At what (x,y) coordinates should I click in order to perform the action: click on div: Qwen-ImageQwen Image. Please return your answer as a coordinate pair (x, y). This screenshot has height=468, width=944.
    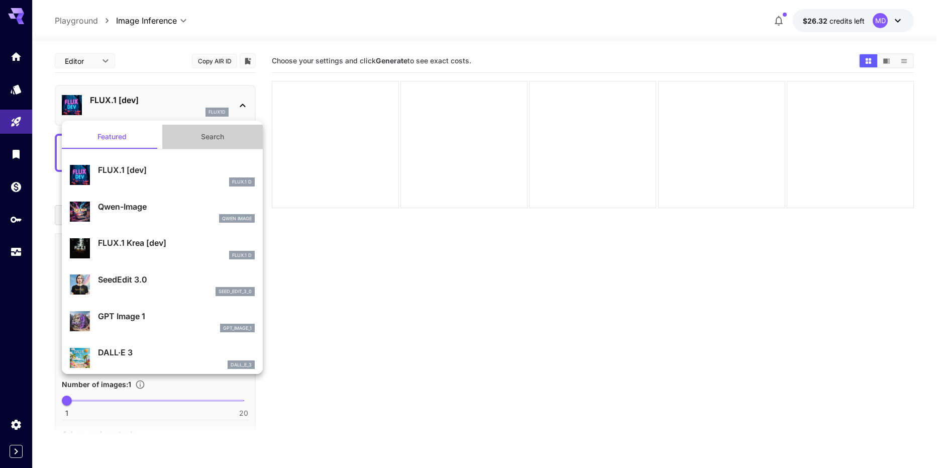
    Looking at the image, I should click on (162, 212).